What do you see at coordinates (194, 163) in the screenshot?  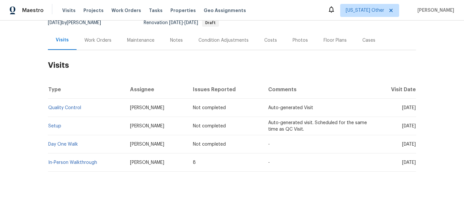 I see `span: 8` at bounding box center [194, 163].